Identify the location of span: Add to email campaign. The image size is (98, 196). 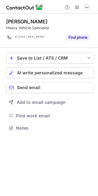
(41, 102).